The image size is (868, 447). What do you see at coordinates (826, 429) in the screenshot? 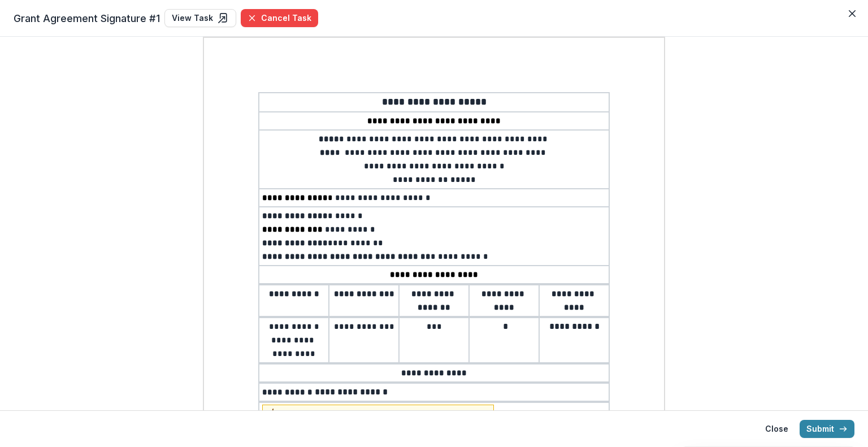
I see `button: Submit` at bounding box center [826, 429].